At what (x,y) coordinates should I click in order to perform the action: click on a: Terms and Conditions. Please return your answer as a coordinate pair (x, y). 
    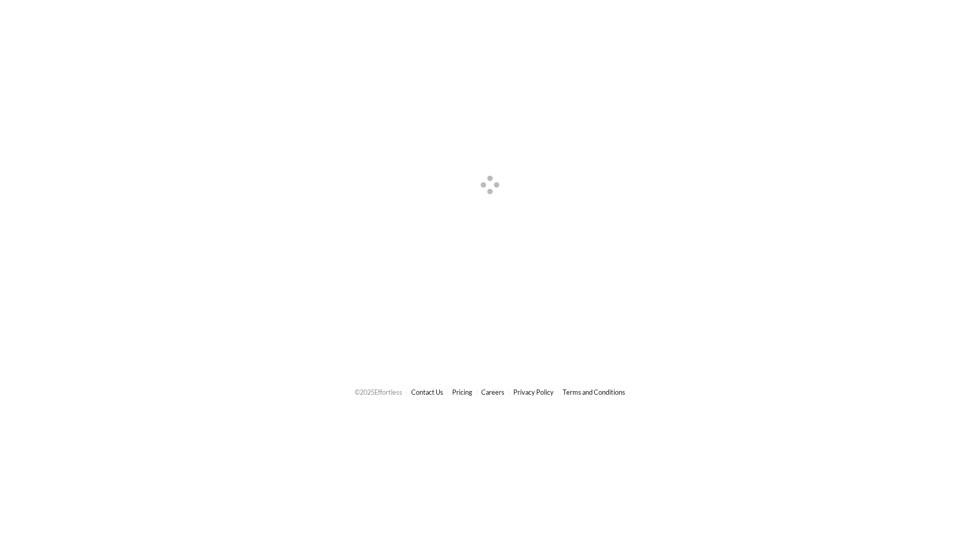
    Looking at the image, I should click on (594, 392).